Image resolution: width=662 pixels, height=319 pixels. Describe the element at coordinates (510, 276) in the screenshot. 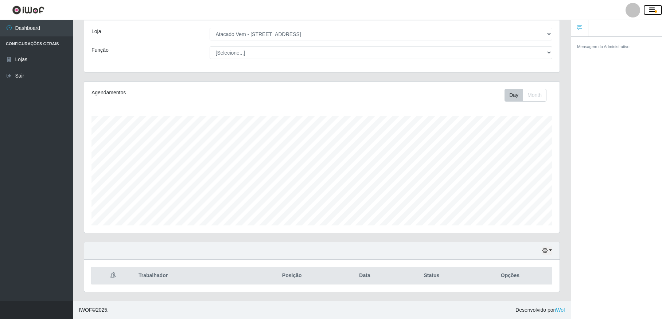

I see `th: Opções` at that location.